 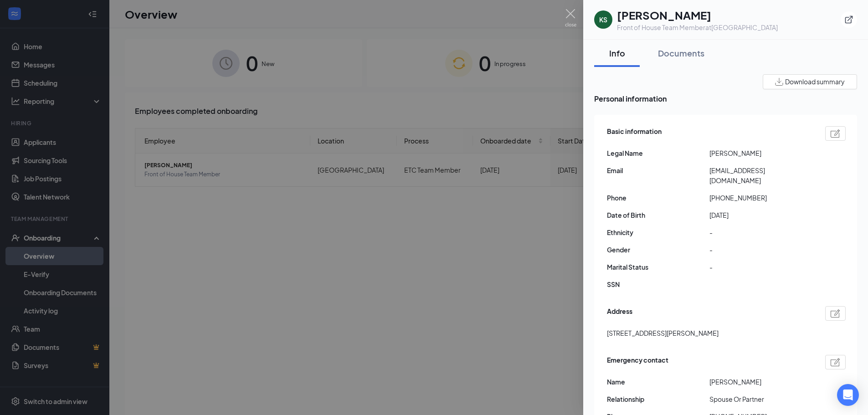 What do you see at coordinates (849, 19) in the screenshot?
I see `button: ExternalLink` at bounding box center [849, 19].